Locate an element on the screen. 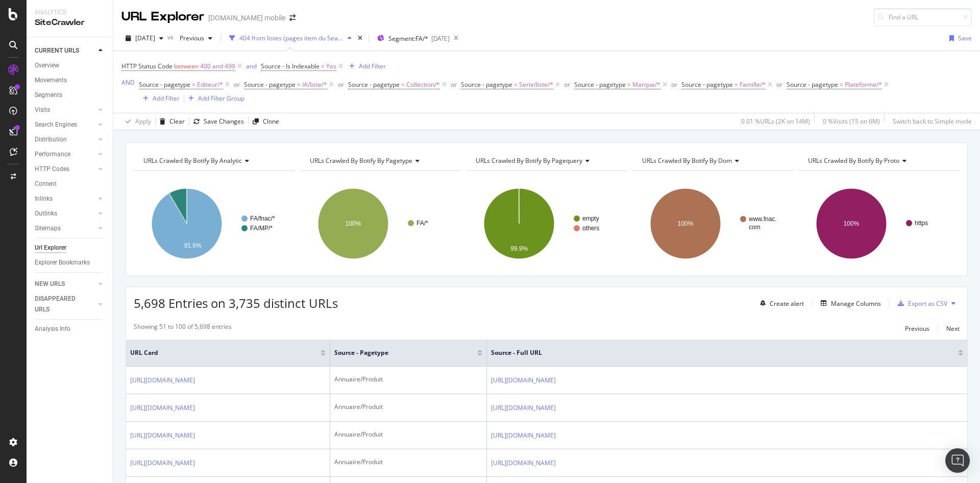 This screenshot has width=980, height=483. h4: URLs Crawled By Botify By pagetype is located at coordinates (380, 161).